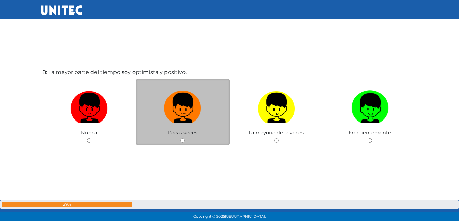  I want to click on label: 8: La mayor parte del tiempo soy optimista y positivo., so click(115, 72).